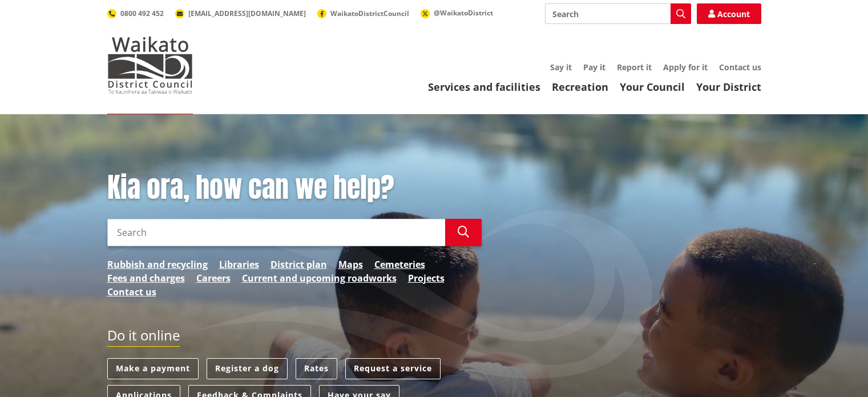 This screenshot has height=397, width=868. I want to click on a: Account, so click(728, 14).